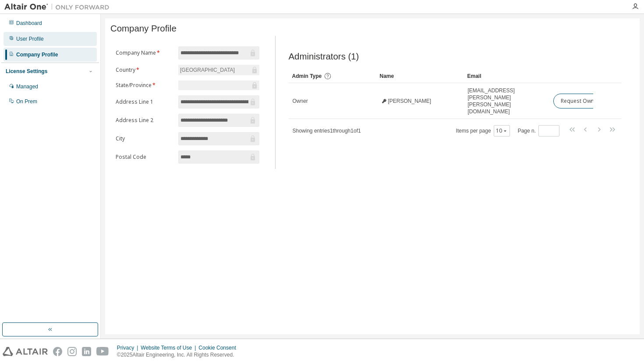 The width and height of the screenshot is (644, 364). Describe the element at coordinates (324, 57) in the screenshot. I see `span: Administrators (1)` at that location.